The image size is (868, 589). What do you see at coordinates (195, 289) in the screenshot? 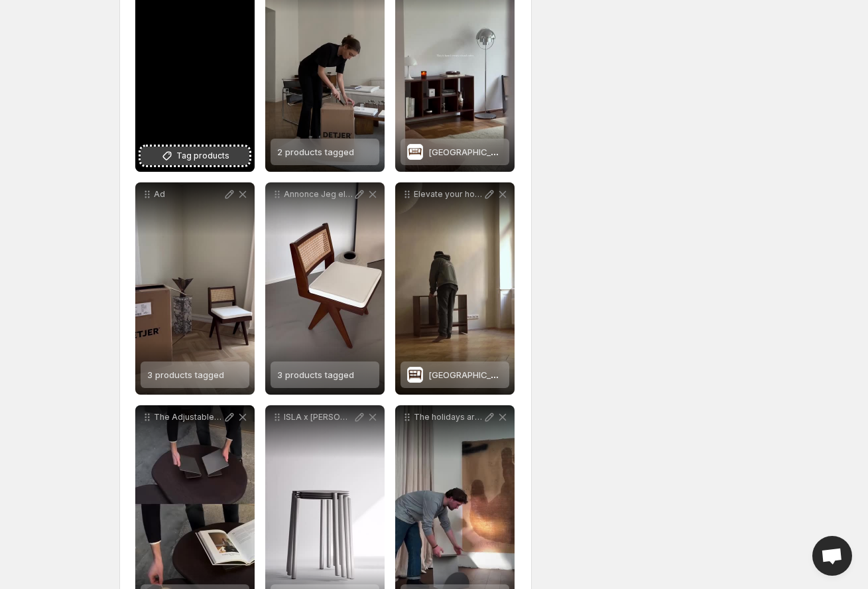
I see `div: Ad3 products tagged` at bounding box center [195, 289].